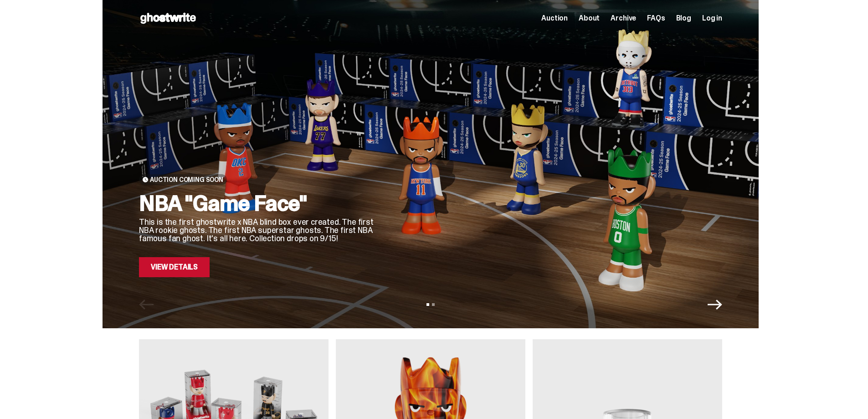  Describe the element at coordinates (555, 18) in the screenshot. I see `span: Auction` at that location.